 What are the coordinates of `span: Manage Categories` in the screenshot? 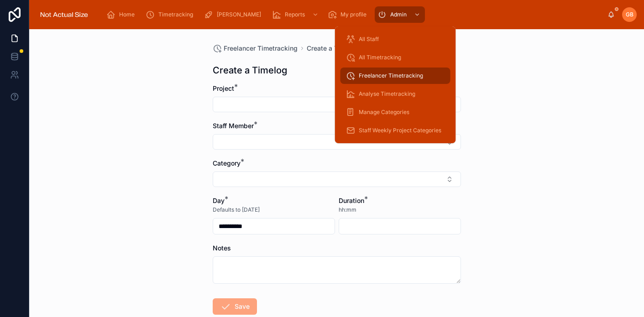 It's located at (384, 112).